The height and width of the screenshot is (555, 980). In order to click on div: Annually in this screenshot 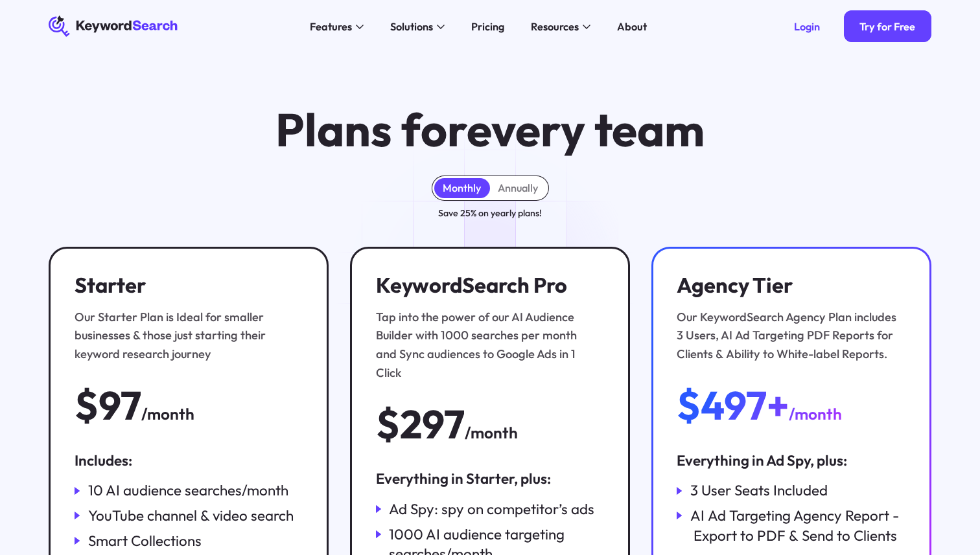, I will do `click(518, 188)`.